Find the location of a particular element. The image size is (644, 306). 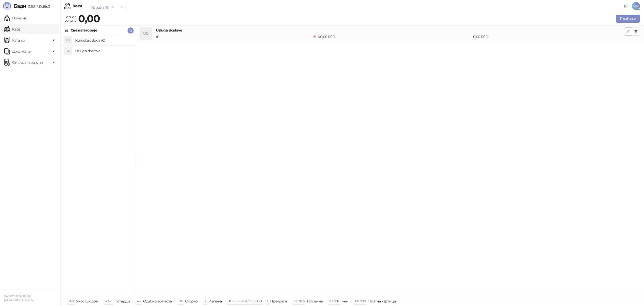

div: Унос шифре is located at coordinates (87, 301).